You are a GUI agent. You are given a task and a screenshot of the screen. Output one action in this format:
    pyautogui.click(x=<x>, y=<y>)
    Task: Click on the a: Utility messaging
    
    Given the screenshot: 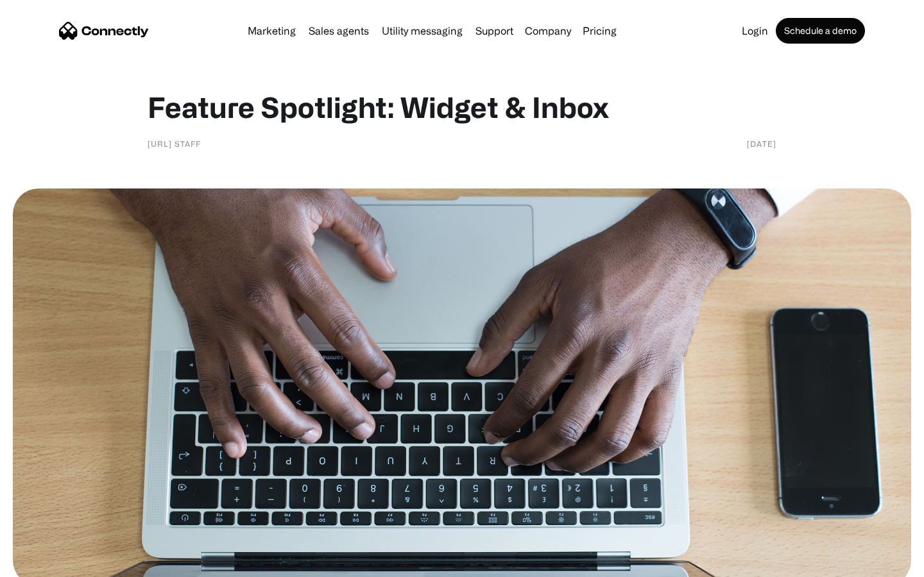 What is the action you would take?
    pyautogui.click(x=422, y=31)
    